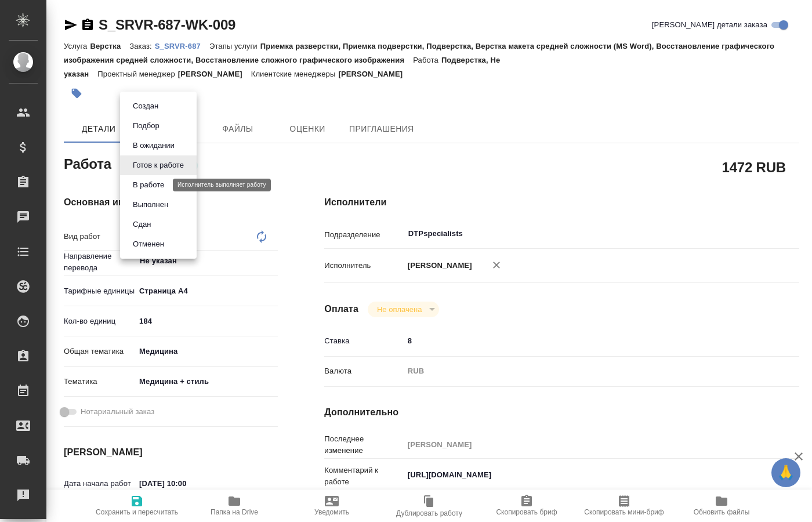 The width and height of the screenshot is (812, 522). What do you see at coordinates (148, 244) in the screenshot?
I see `button: Отменен` at bounding box center [148, 244].